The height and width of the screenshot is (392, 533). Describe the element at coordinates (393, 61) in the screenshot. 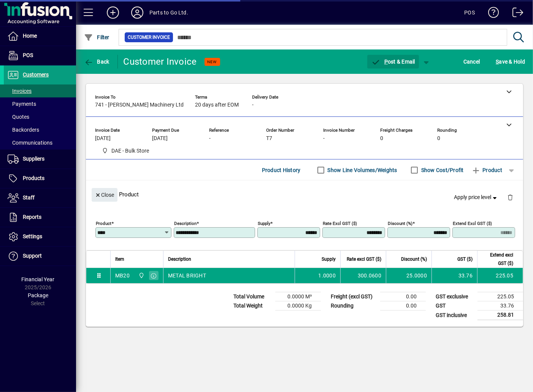

I see `span: ost & Email` at that location.